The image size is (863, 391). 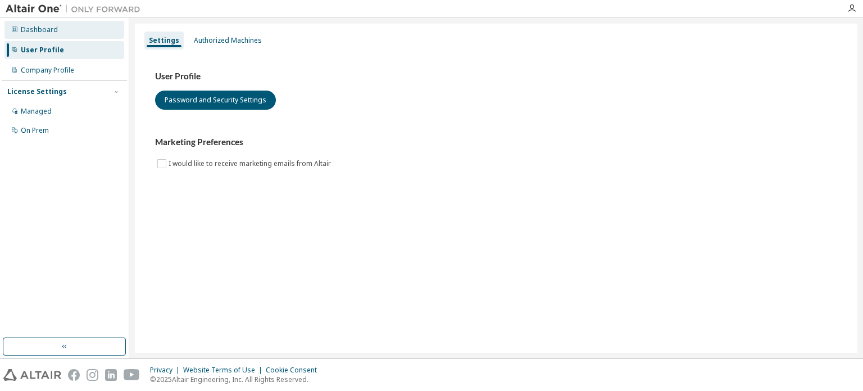 What do you see at coordinates (74, 374) in the screenshot?
I see `img: facebook.svg` at bounding box center [74, 374].